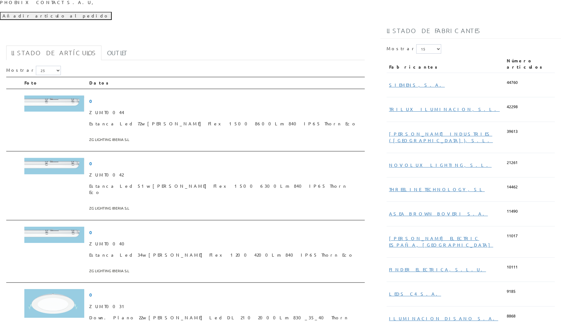 Image resolution: width=561 pixels, height=324 pixels. Describe the element at coordinates (226, 113) in the screenshot. I see `span: ZUMT0044` at that location.